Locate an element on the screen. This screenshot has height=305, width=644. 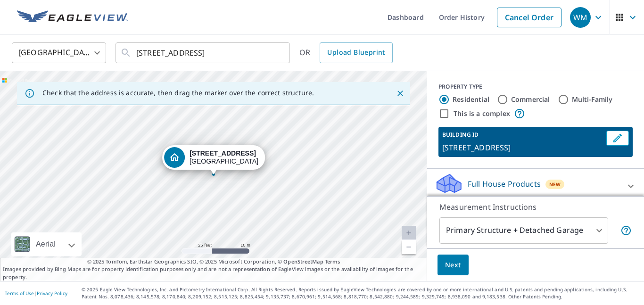
div: Dropped pin, building 1, Residential property, 94 Shallowford Rd NE Kennesaw, GA 30144 is located at coordinates (213, 159).